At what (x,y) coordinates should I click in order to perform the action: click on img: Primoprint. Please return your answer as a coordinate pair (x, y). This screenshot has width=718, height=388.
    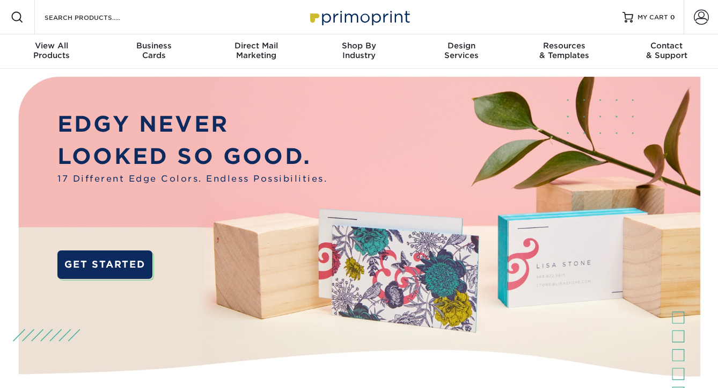
    Looking at the image, I should click on (359, 17).